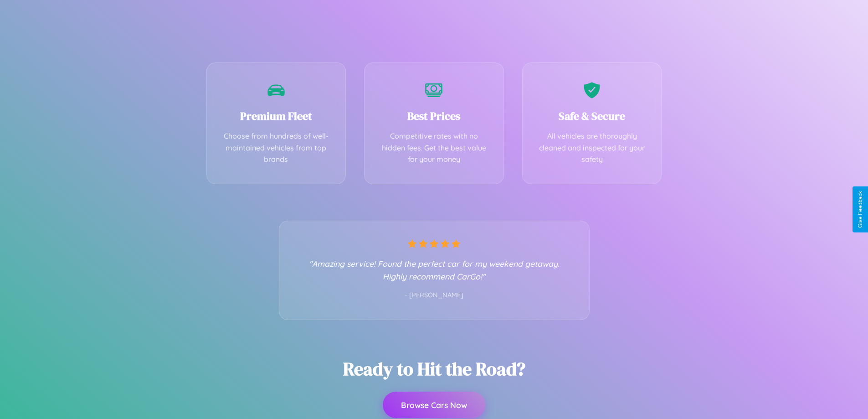  What do you see at coordinates (434, 116) in the screenshot?
I see `h3: Best Prices` at bounding box center [434, 116].